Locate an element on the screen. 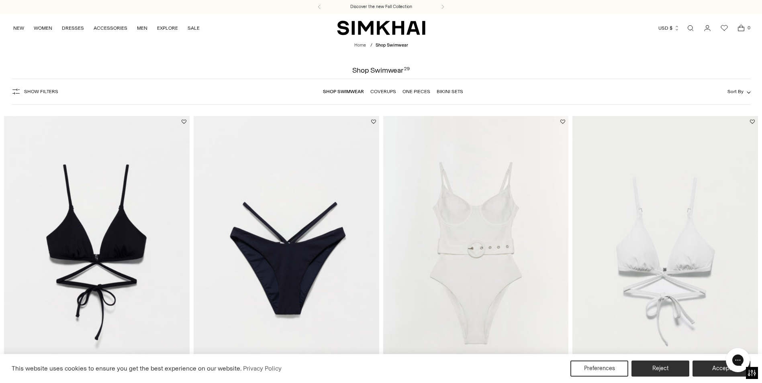 This screenshot has height=383, width=762. a: NEW is located at coordinates (18, 28).